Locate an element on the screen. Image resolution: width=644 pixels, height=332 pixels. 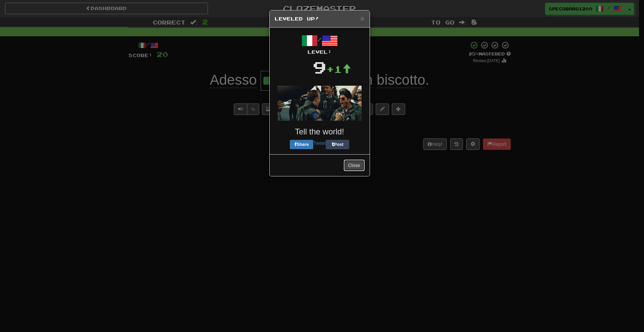
div: +1 is located at coordinates (339, 69).